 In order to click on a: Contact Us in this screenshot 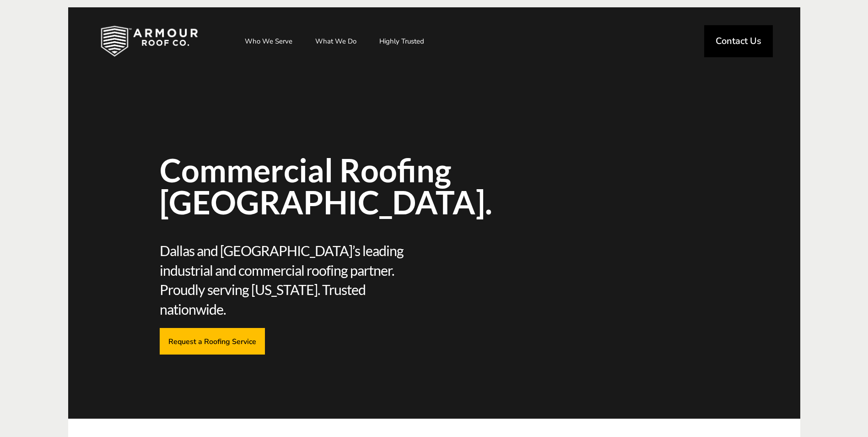, I will do `click(739, 41)`.